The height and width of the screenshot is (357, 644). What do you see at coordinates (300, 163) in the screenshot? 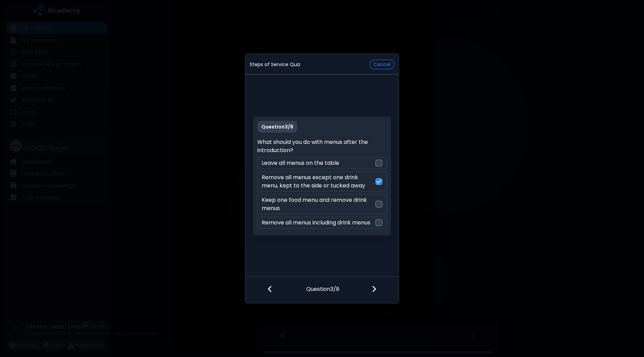
I see `p: Leave all menus on the table` at bounding box center [300, 163].